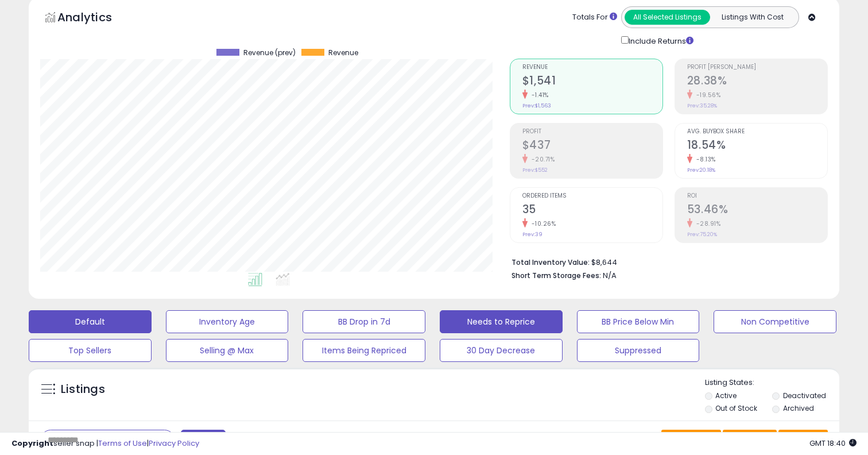 This screenshot has width=868, height=455. What do you see at coordinates (775, 322) in the screenshot?
I see `button: Non Competitive` at bounding box center [775, 322].